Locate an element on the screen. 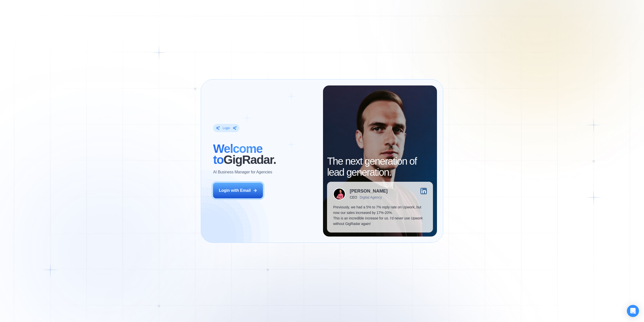 This screenshot has width=644, height=322. div: CEO is located at coordinates (353, 198).